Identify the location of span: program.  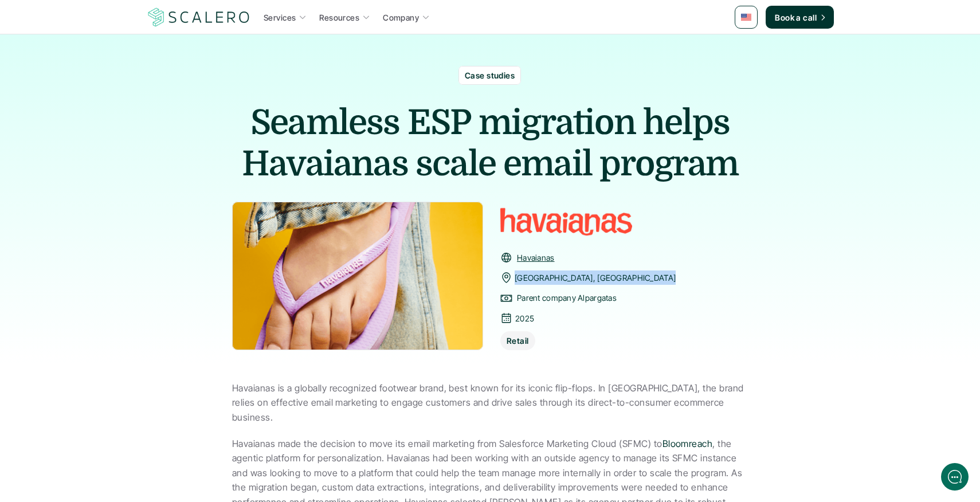
(669, 164).